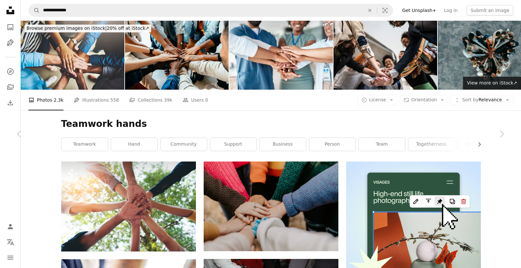 This screenshot has width=521, height=268. Describe the element at coordinates (184, 145) in the screenshot. I see `a: community` at that location.